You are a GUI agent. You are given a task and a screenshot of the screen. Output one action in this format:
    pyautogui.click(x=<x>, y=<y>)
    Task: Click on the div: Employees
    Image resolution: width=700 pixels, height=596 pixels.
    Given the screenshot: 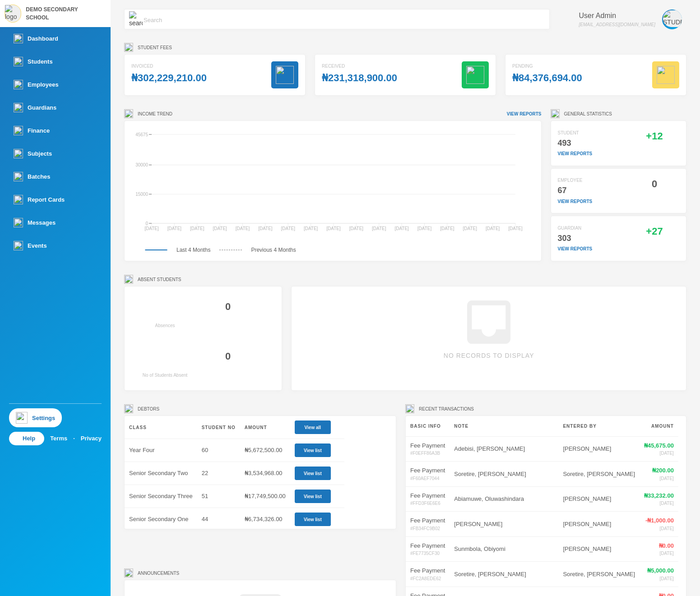 What is the action you would take?
    pyautogui.click(x=36, y=84)
    